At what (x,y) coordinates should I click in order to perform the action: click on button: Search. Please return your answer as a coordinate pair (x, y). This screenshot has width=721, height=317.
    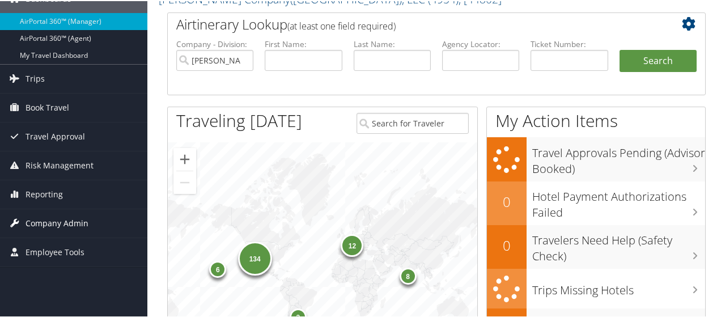
    Looking at the image, I should click on (658, 60).